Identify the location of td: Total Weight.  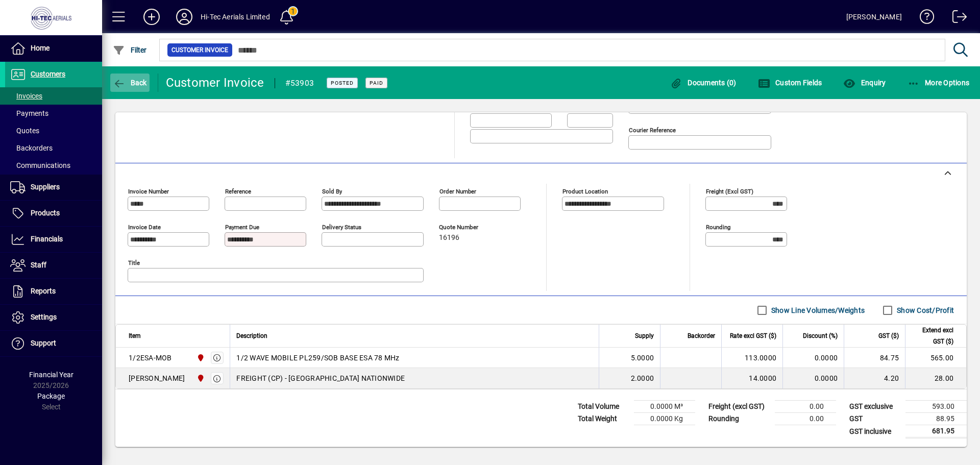
(603, 419).